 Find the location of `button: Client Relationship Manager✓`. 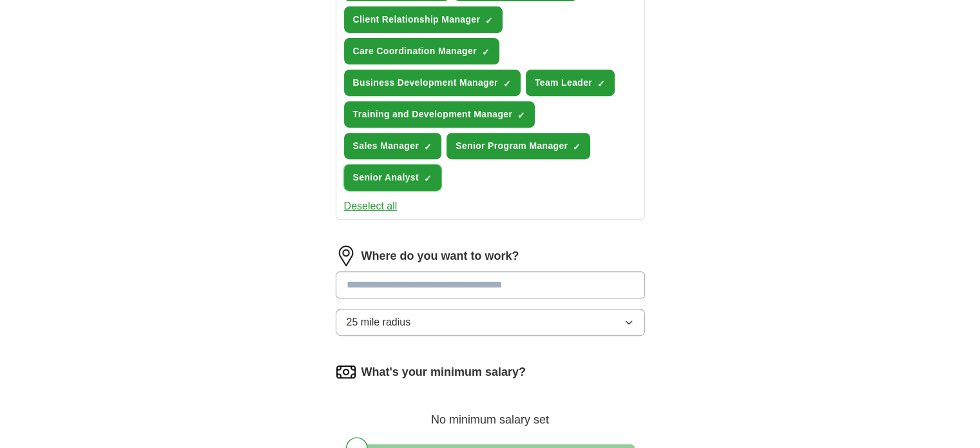

button: Client Relationship Manager✓ is located at coordinates (423, 20).